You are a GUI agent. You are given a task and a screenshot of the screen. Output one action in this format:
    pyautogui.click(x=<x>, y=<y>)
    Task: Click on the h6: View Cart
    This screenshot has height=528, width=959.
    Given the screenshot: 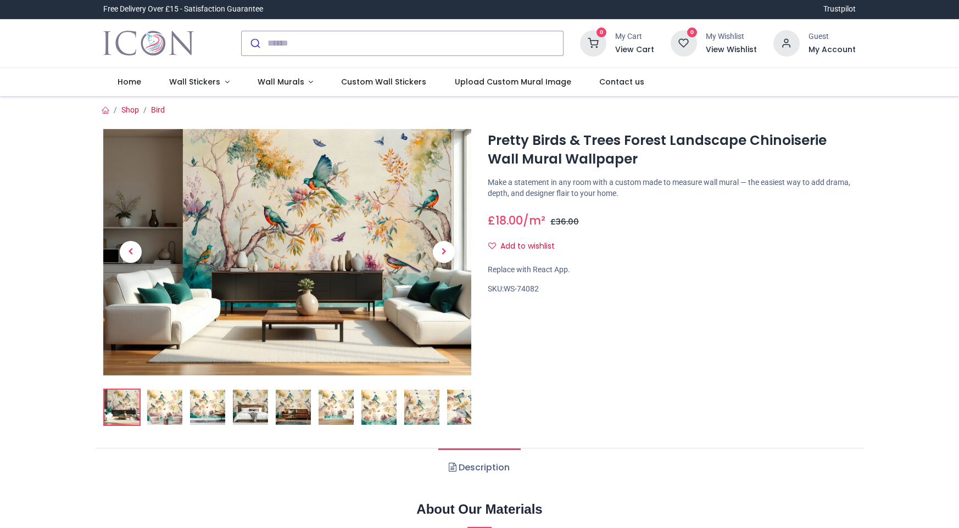 What is the action you would take?
    pyautogui.click(x=634, y=50)
    